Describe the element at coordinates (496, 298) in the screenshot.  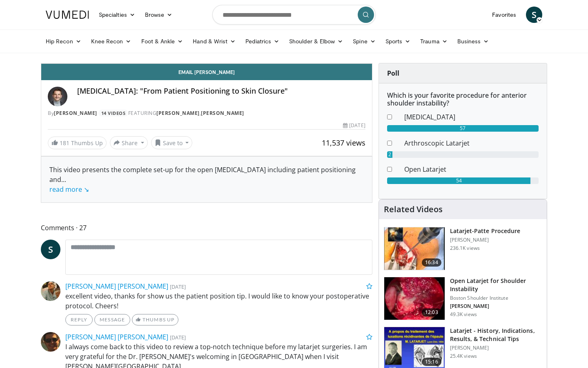
I see `p: Boston Shoulder Institute` at that location.